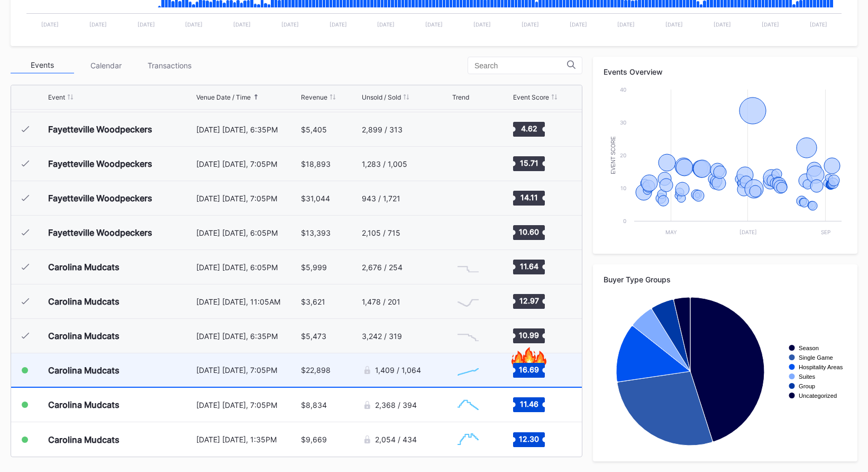 The image size is (868, 472). Describe the element at coordinates (529, 369) in the screenshot. I see `text: 16.69` at that location.